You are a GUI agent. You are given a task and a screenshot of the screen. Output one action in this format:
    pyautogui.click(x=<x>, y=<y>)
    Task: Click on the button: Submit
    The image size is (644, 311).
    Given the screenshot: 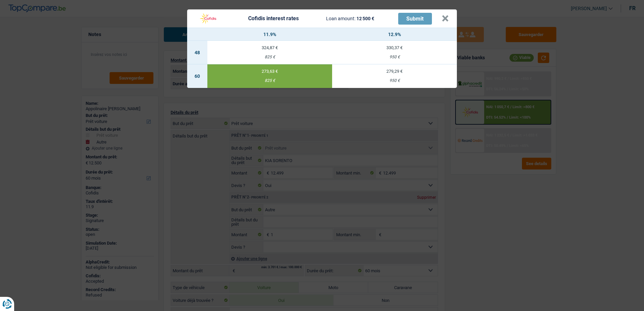 What is the action you would take?
    pyautogui.click(x=415, y=19)
    